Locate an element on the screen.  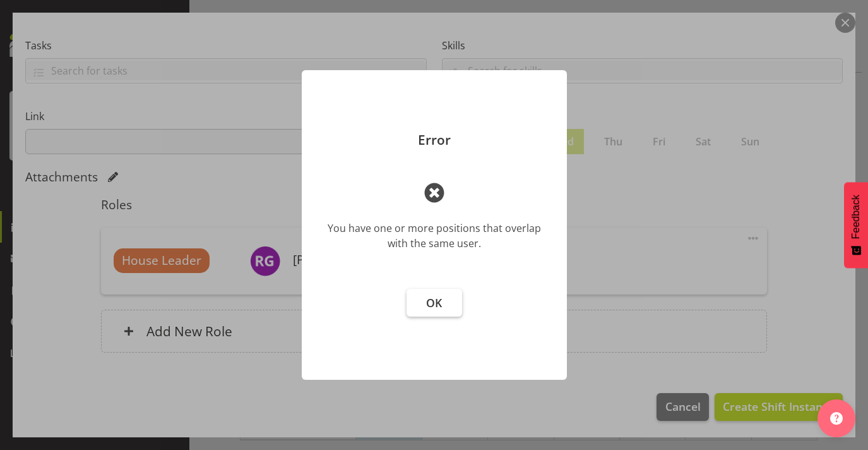
button: Feedback - Show survey is located at coordinates (856, 225).